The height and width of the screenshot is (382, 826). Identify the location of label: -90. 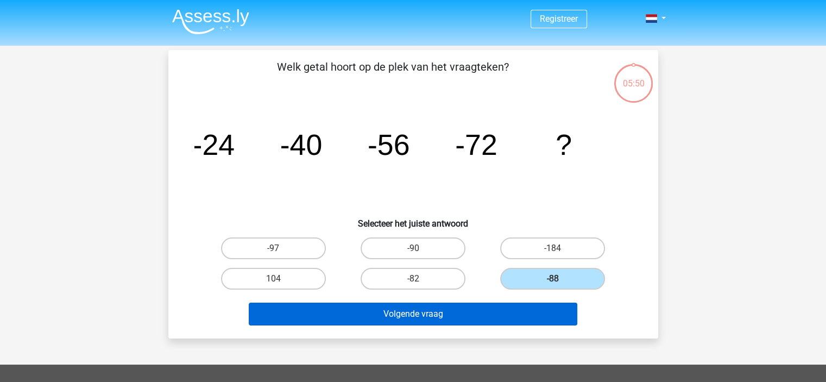
(413, 248).